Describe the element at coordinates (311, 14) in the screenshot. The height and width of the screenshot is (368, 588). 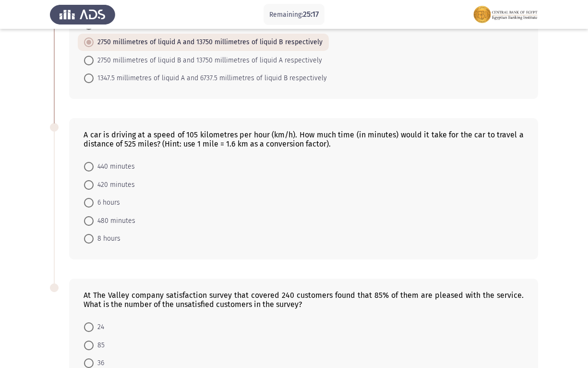
I see `span: 25:17` at that location.